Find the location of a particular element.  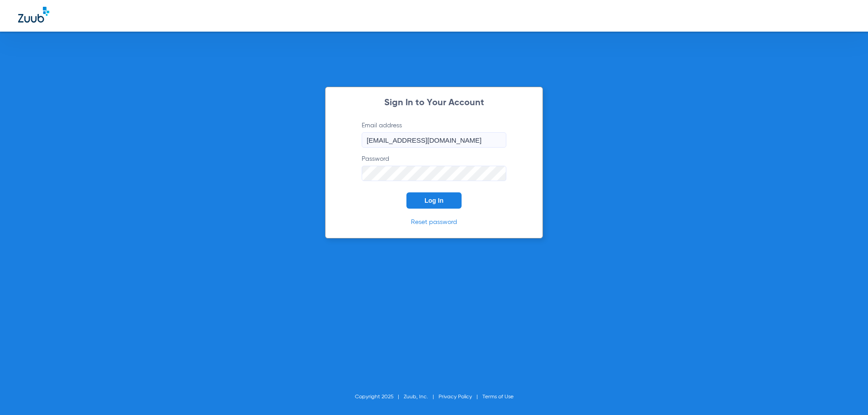

button: Log In is located at coordinates (434, 201).